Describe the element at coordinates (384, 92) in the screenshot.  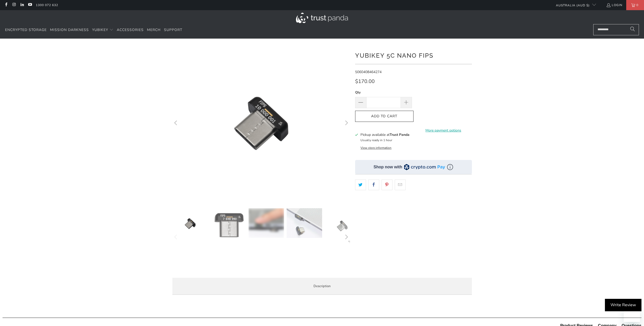
I see `label: Qty` at that location.